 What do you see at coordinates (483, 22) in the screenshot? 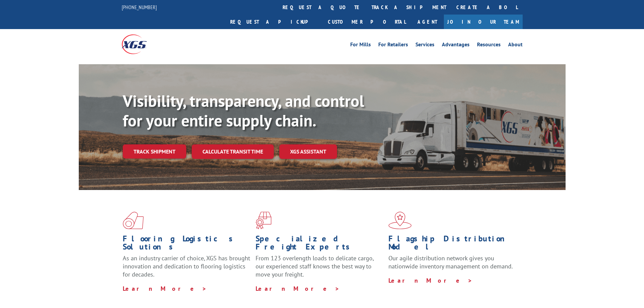
I see `a: Join Our Team` at bounding box center [483, 22].